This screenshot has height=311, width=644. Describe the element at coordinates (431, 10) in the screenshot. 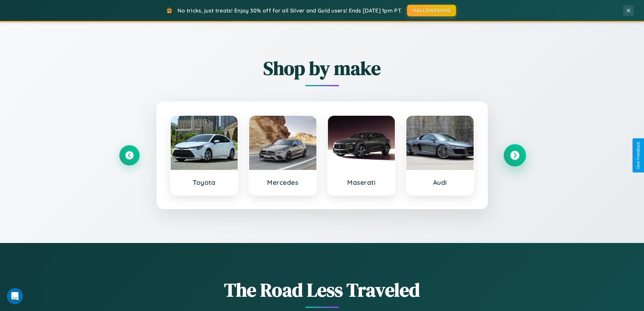

I see `button: HALLOWEEN30` at that location.